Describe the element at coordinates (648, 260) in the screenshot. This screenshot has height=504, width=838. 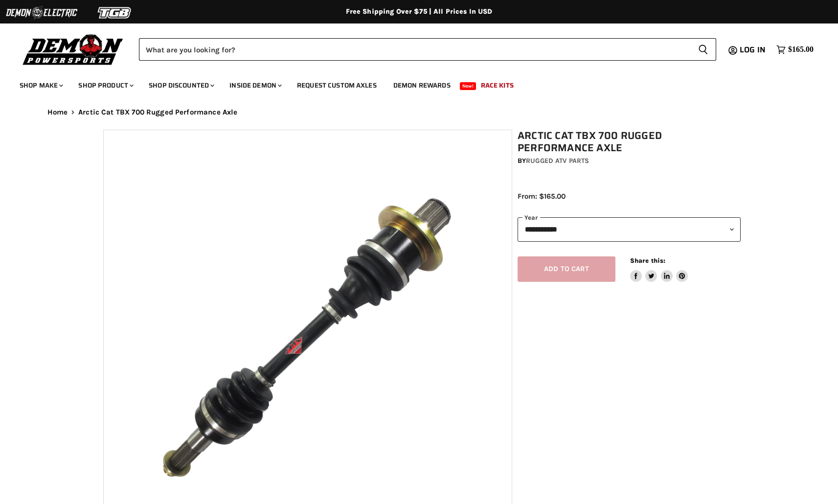
I see `span: Share this:` at that location.